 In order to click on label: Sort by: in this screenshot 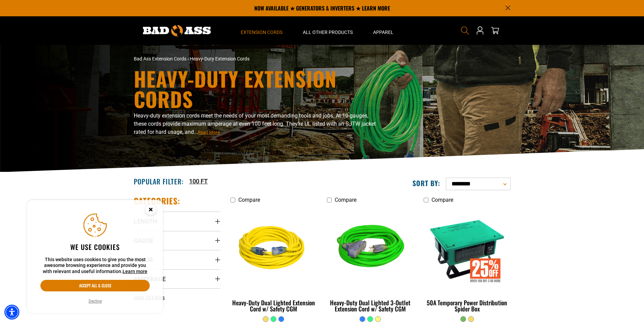, I will do `click(426, 183)`.